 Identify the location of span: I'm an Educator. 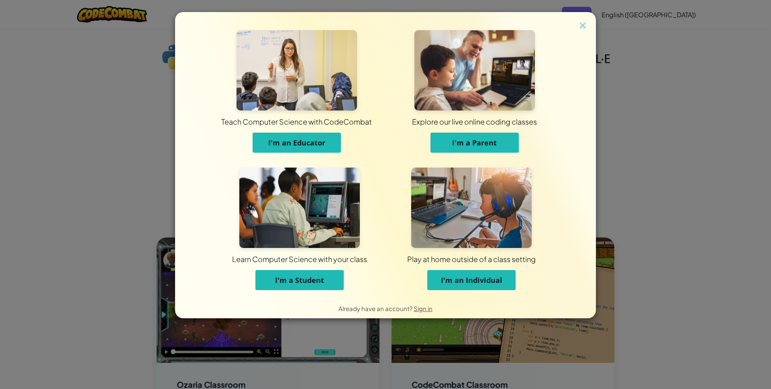
(297, 142).